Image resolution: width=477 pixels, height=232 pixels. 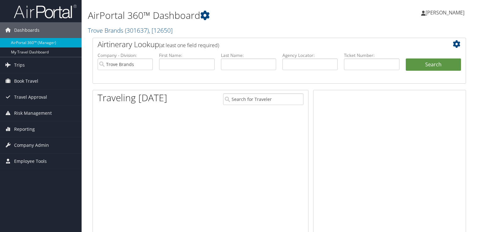 I want to click on span: Dashboards, so click(x=27, y=30).